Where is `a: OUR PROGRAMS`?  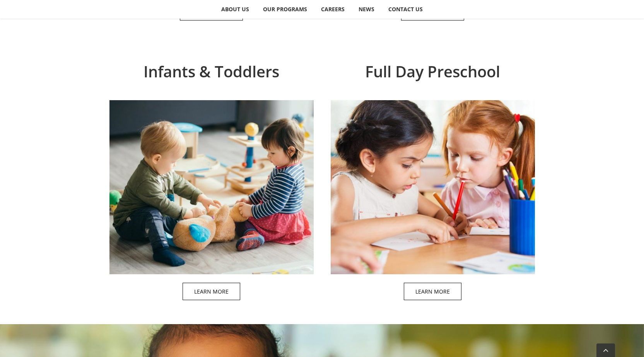
a: OUR PROGRAMS is located at coordinates (285, 9).